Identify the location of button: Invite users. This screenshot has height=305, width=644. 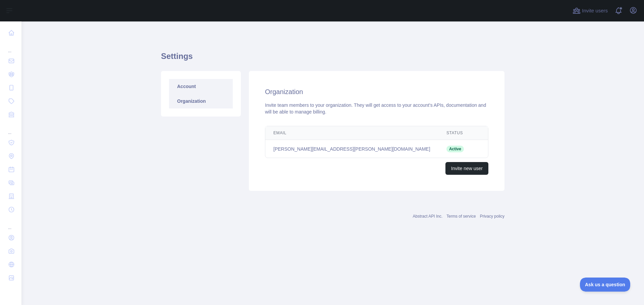
(590, 11).